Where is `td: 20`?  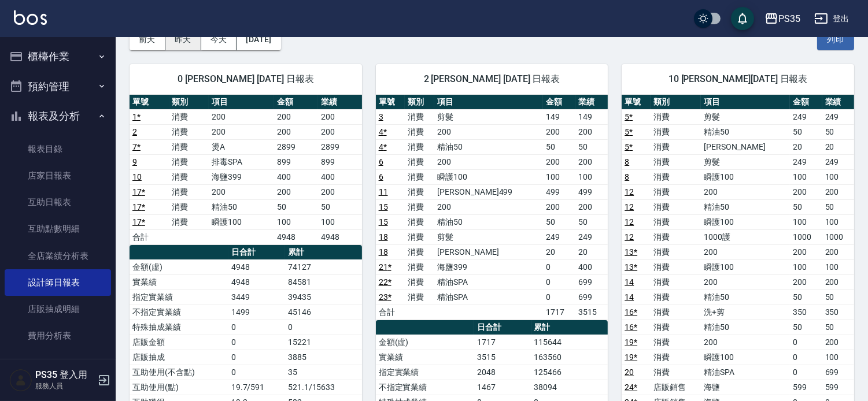
td: 20 is located at coordinates (592, 253).